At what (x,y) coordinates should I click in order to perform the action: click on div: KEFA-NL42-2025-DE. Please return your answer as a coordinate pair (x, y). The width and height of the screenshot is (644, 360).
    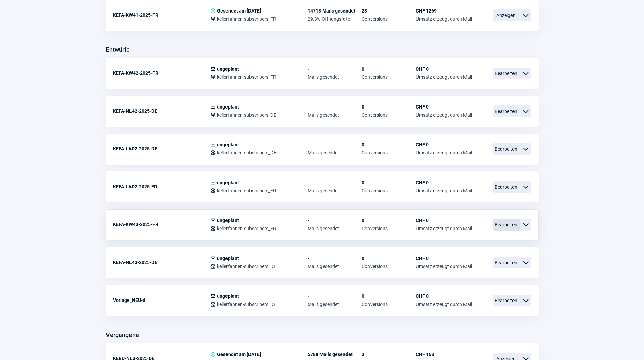
    Looking at the image, I should click on (162, 111).